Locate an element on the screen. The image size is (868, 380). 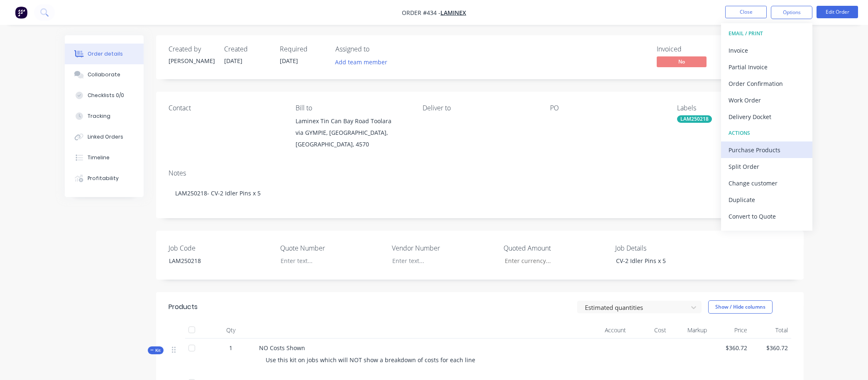
button: Show / Hide columns is located at coordinates (740, 307).